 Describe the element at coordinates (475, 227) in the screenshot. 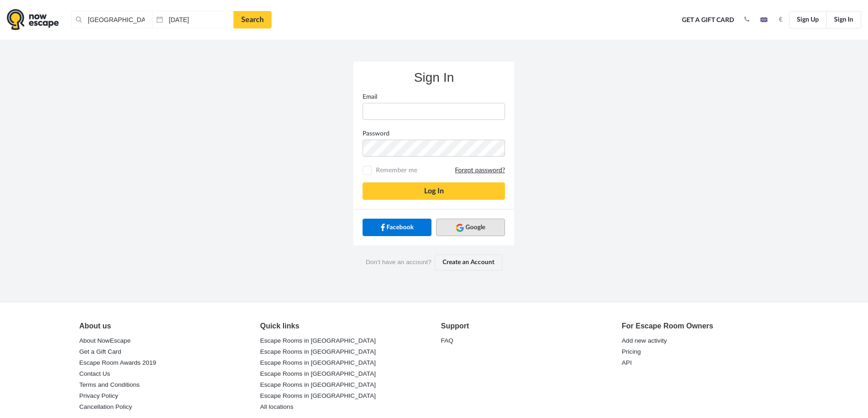

I see `span: Google` at that location.